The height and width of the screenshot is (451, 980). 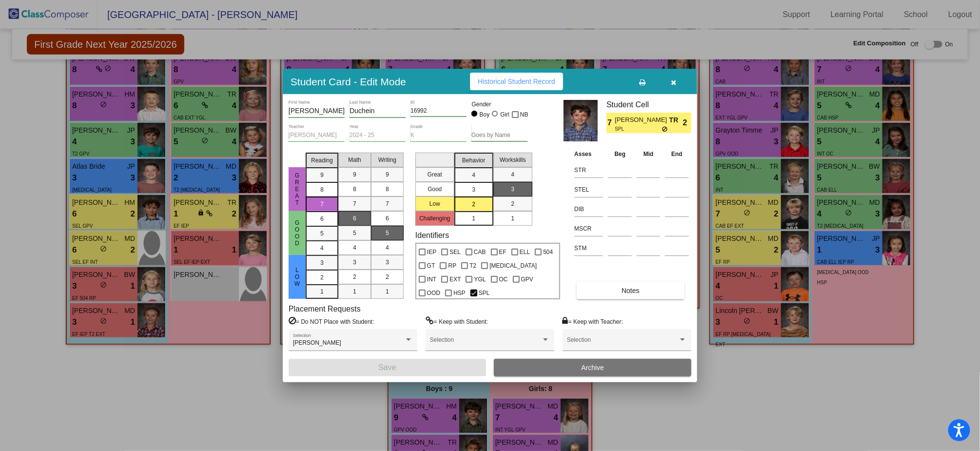 What do you see at coordinates (297, 233) in the screenshot?
I see `span: Good` at bounding box center [297, 233].